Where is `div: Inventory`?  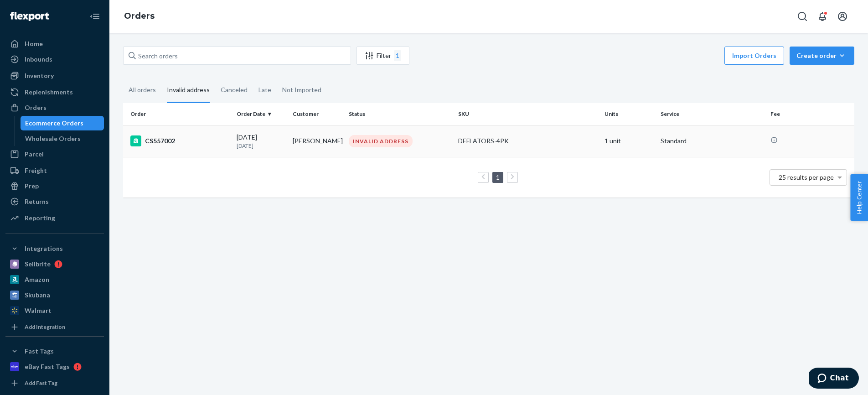
div: Inventory is located at coordinates (39, 76).